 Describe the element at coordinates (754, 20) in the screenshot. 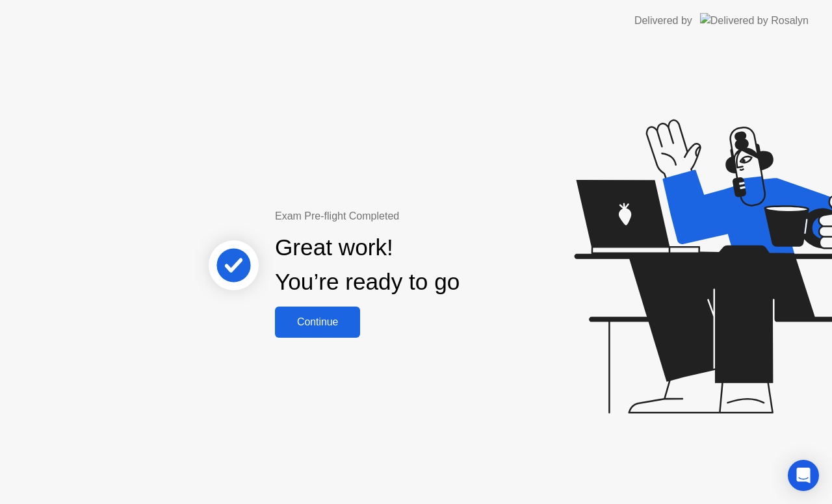

I see `img: Delivered by Rosalyn` at that location.